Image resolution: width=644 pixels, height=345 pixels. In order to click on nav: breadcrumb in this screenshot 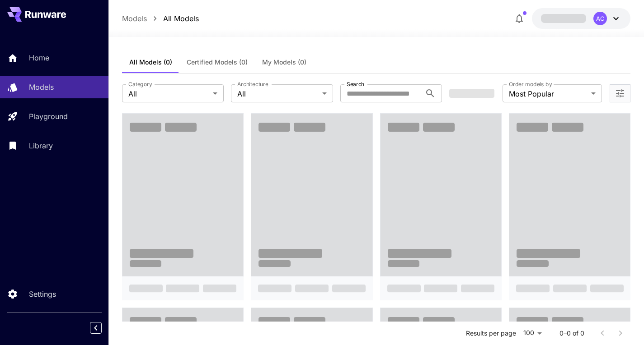, I will do `click(161, 18)`.